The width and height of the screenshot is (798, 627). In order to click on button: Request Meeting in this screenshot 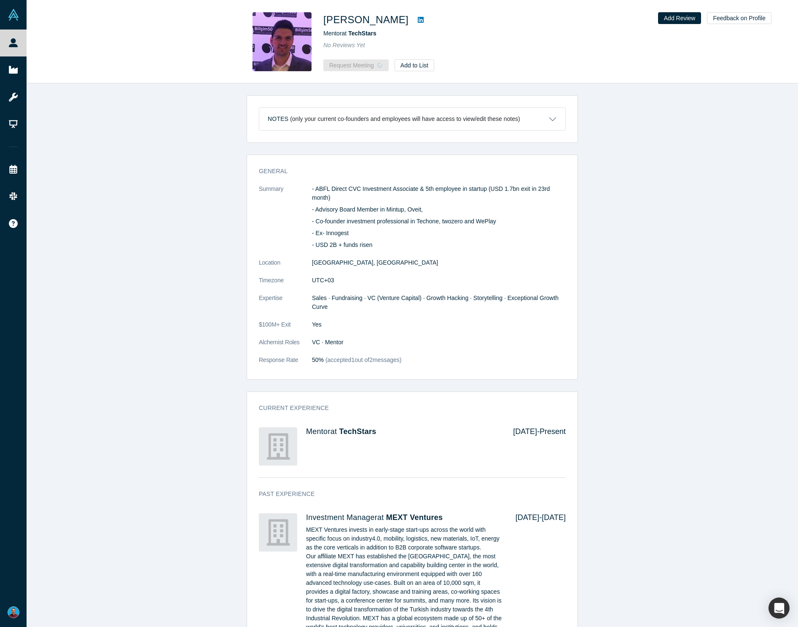, I will do `click(356, 65)`.